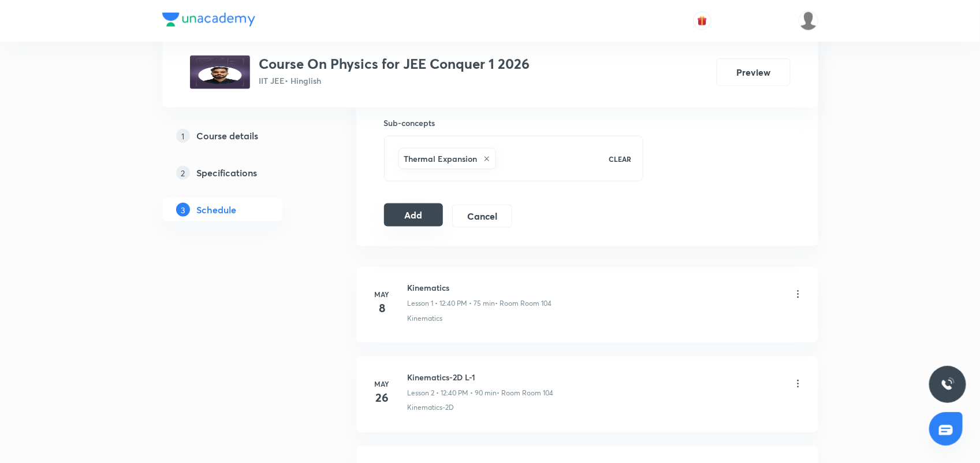 Image resolution: width=980 pixels, height=463 pixels. What do you see at coordinates (227, 136) in the screenshot?
I see `h5: Course details` at bounding box center [227, 136].